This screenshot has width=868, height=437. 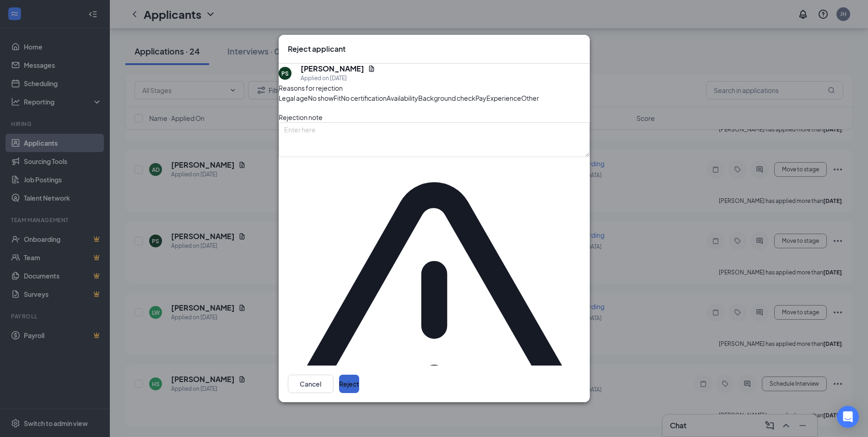 What do you see at coordinates (364, 98) in the screenshot?
I see `span: No certification` at bounding box center [364, 98].